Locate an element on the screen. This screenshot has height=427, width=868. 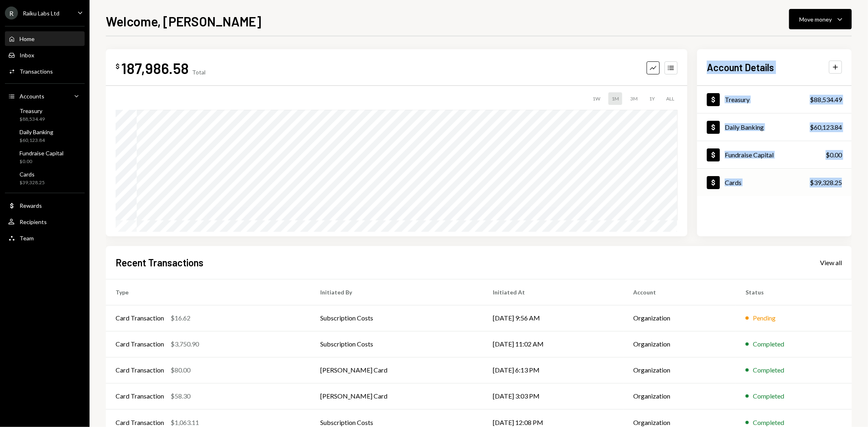
div: $16.62 is located at coordinates (180, 318).